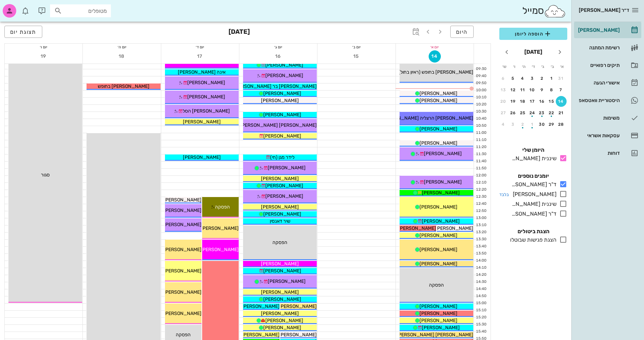 This screenshot has width=644, height=340. I want to click on h4: היומן שלי, so click(533, 150).